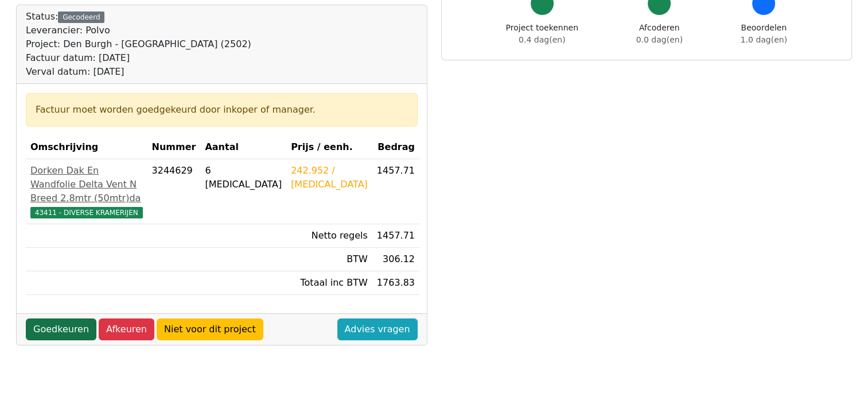 Image resolution: width=868 pixels, height=407 pixels. What do you see at coordinates (87, 184) in the screenshot?
I see `div: Dorken Dak En Wandfolie Delta Vent N Breed 2.8mtr (50mtr)da` at bounding box center [87, 184].